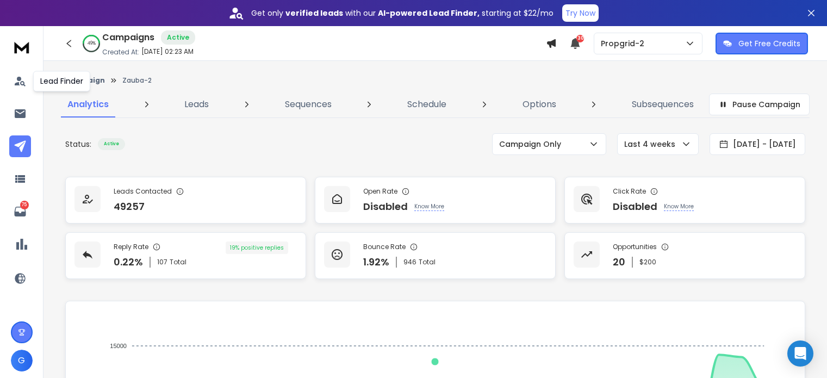  Describe the element at coordinates (185, 200) in the screenshot. I see `a: Leads Contacted49257` at that location.